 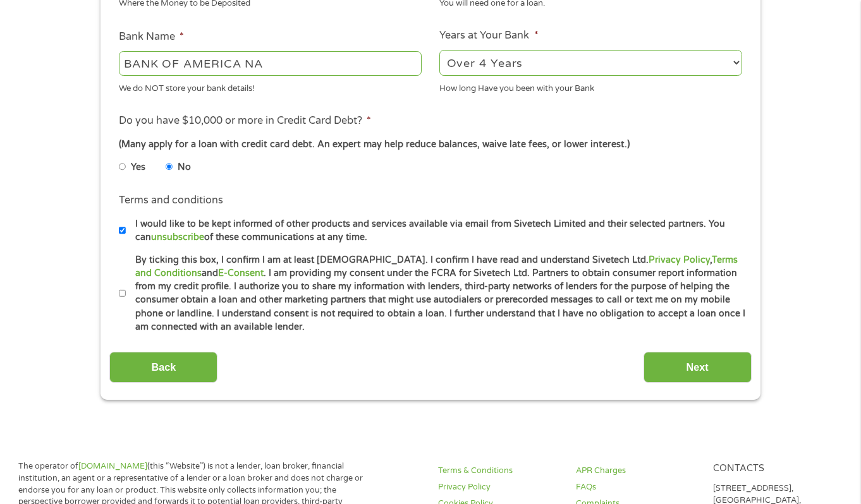 What do you see at coordinates (430, 144) in the screenshot?
I see `div: (Many apply for a loan with credit card debt. An expert may help reduce balances, waive late fees...` at bounding box center [430, 144].